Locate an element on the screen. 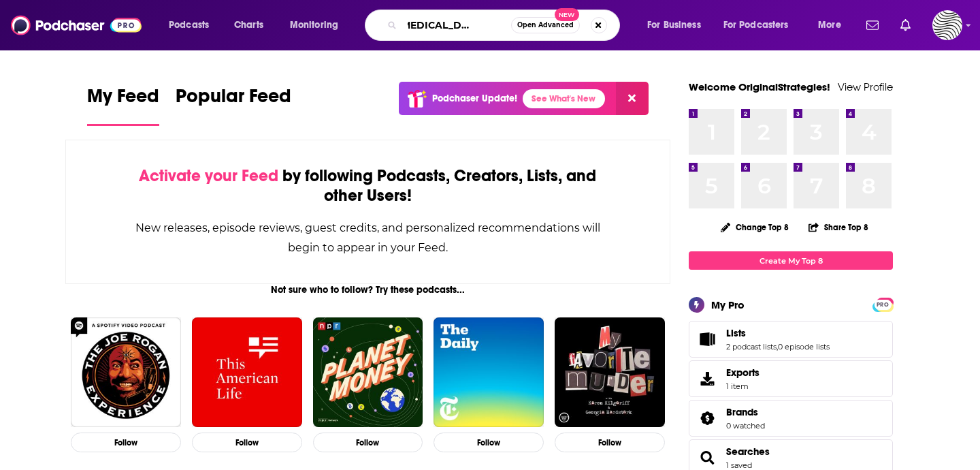  a: The Joe Rogan Experience is located at coordinates (126, 373).